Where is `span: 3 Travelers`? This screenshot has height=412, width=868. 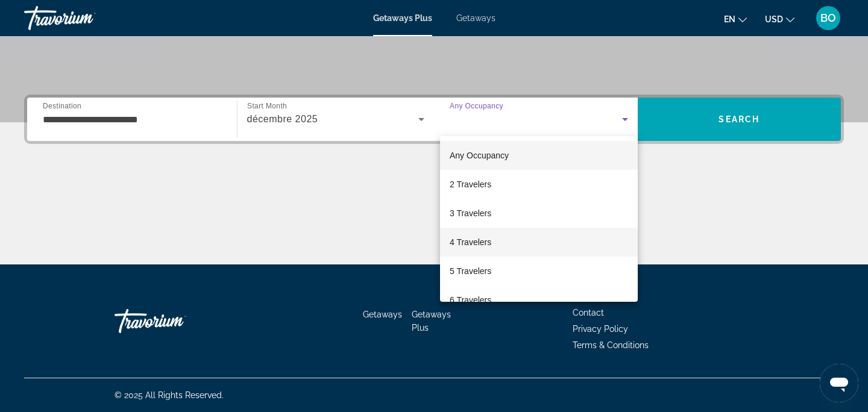
span: 3 Travelers is located at coordinates (470, 213).